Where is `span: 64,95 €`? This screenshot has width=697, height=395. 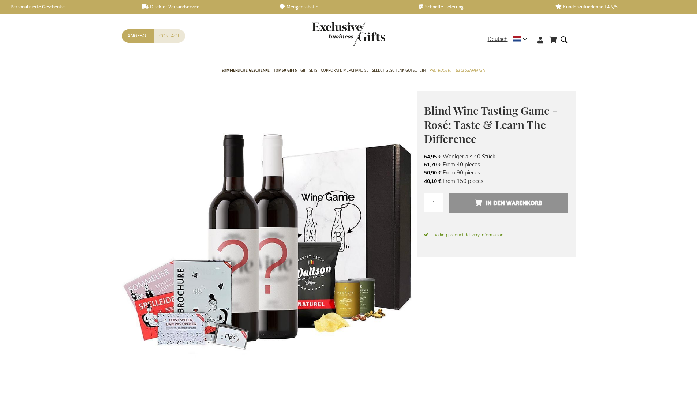 span: 64,95 € is located at coordinates (433, 157).